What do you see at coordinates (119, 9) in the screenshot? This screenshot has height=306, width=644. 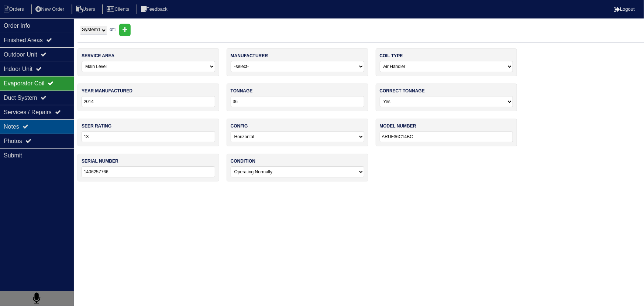 I see `li: Clients` at bounding box center [119, 9].